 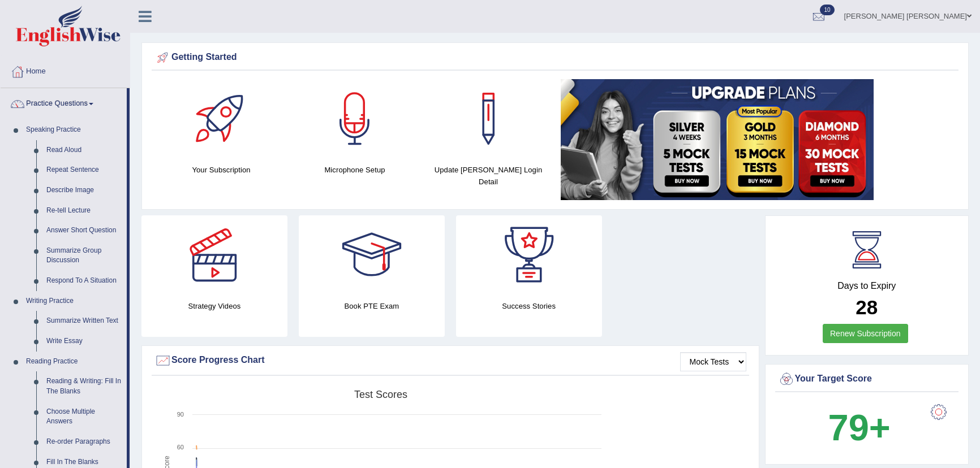 I want to click on h4: Microphone Setup, so click(x=355, y=170).